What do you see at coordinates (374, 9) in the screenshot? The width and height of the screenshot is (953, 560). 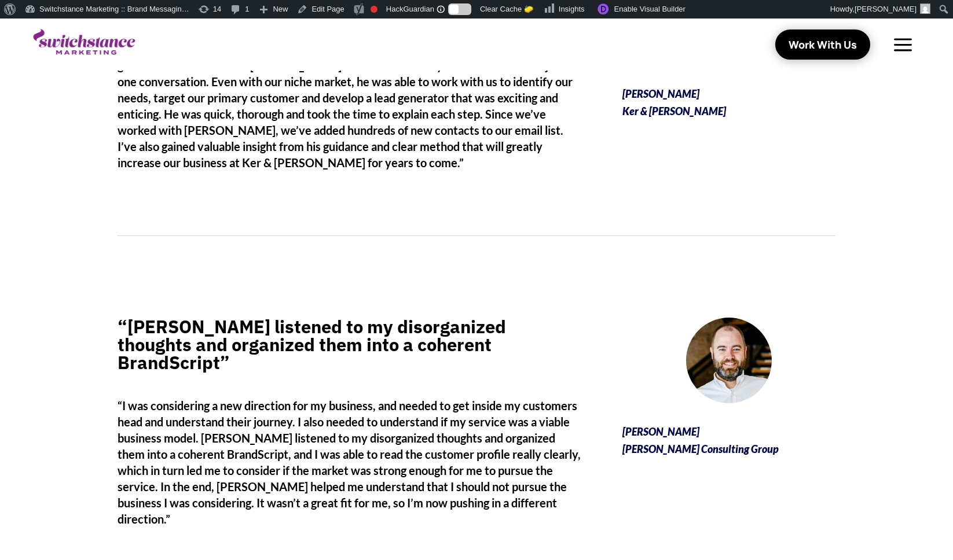 I see `div: Focus keyphrase not set` at bounding box center [374, 9].